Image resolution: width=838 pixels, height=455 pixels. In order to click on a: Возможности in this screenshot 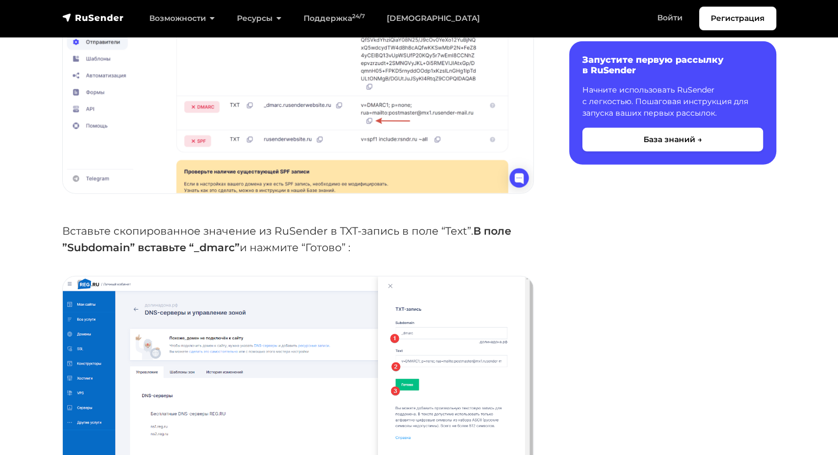, I will do `click(182, 18)`.